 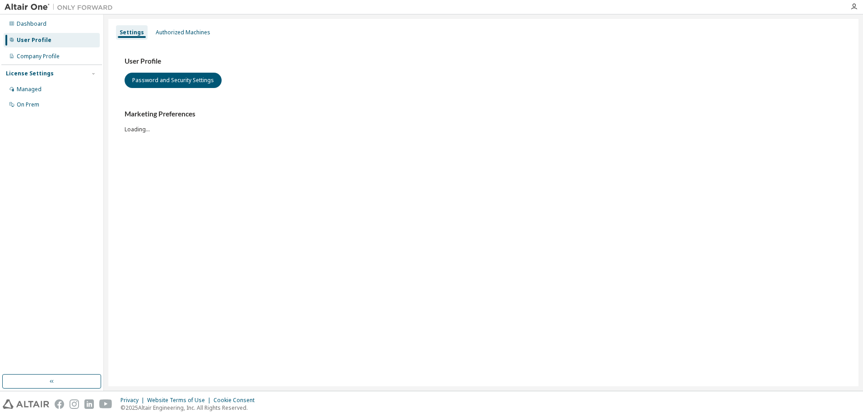 What do you see at coordinates (28, 105) in the screenshot?
I see `div: On Prem` at bounding box center [28, 105].